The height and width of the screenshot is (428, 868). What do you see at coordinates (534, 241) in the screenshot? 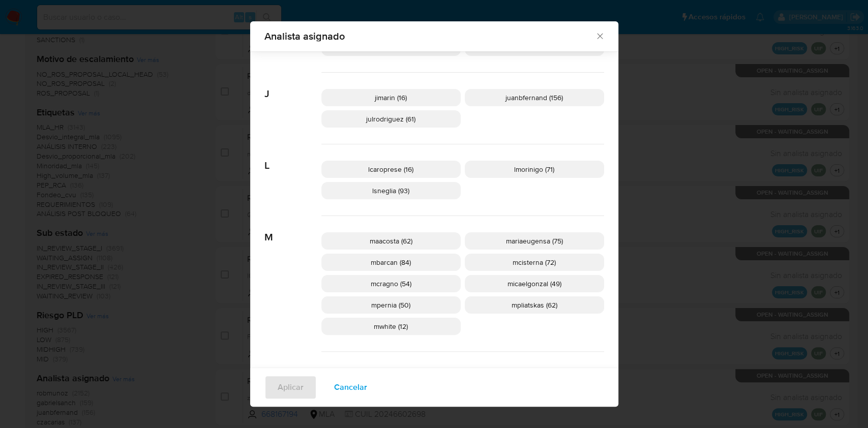
I see `div: mariaeugensa (75)` at bounding box center [534, 241].